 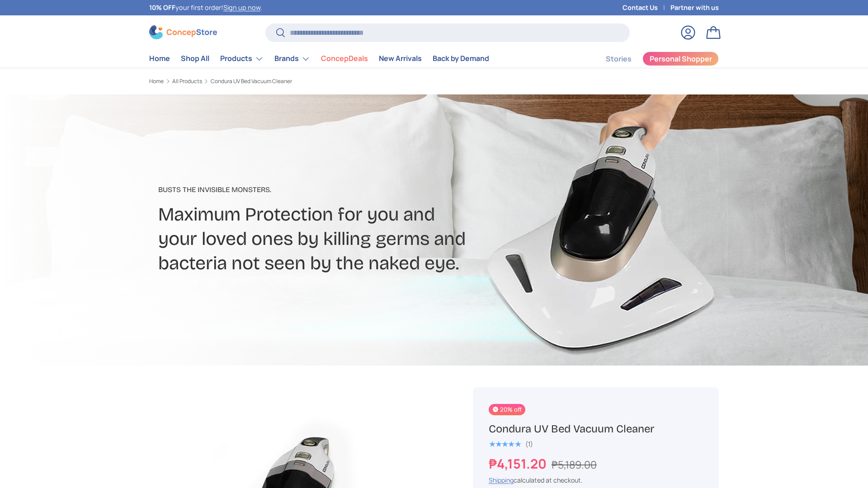 I want to click on nav: Primary, so click(x=319, y=58).